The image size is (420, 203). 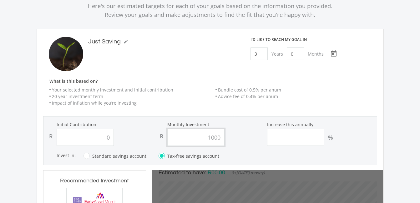 I want to click on span: R00.00, so click(x=217, y=173).